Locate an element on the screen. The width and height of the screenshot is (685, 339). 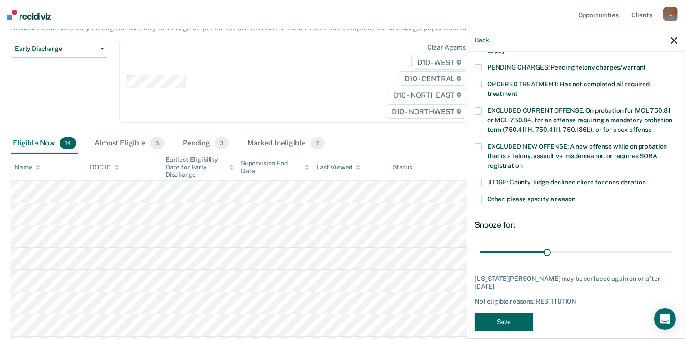
div: Last Viewed is located at coordinates (338, 167).